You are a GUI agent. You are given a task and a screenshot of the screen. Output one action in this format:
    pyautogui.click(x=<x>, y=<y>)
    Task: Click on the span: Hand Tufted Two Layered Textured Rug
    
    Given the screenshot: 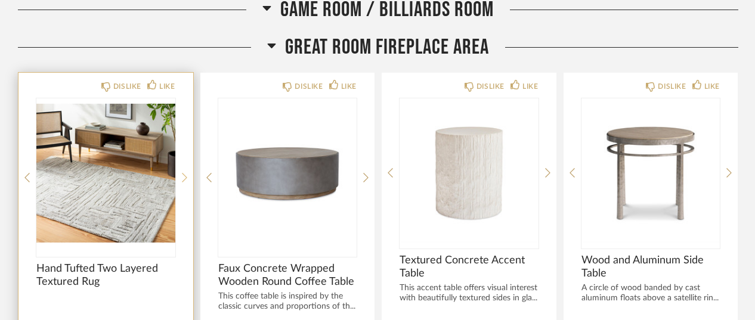 What is the action you would take?
    pyautogui.click(x=106, y=276)
    